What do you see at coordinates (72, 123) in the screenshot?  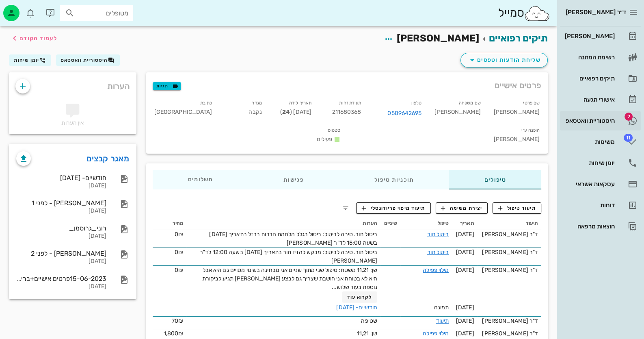 I see `span: אין הערות` at bounding box center [72, 123].